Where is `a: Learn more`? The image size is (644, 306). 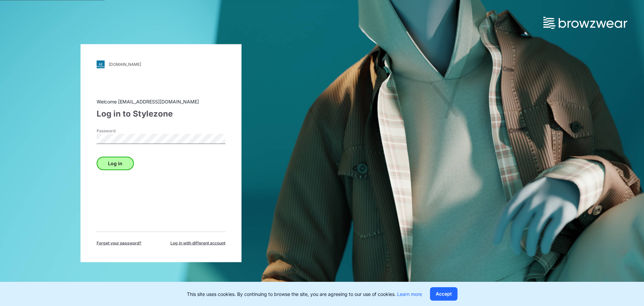 a: Learn more is located at coordinates (410, 294).